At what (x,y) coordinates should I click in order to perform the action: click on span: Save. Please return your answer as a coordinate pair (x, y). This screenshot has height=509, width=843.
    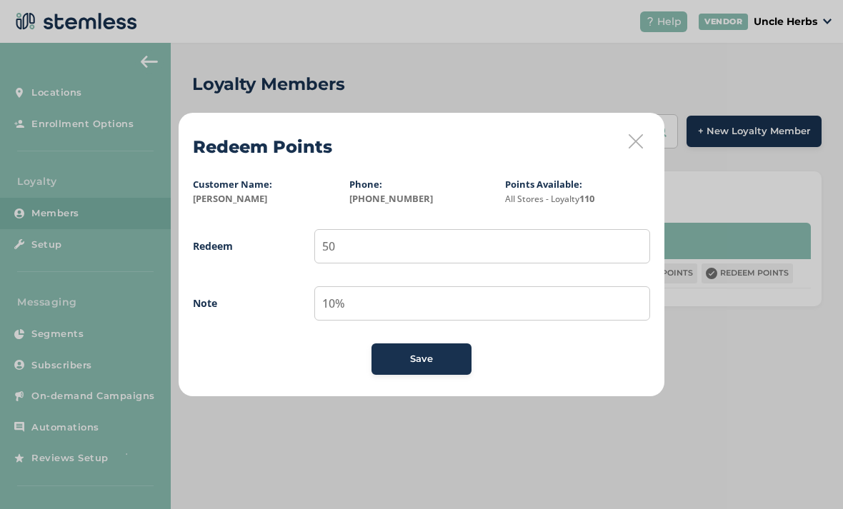
    Looking at the image, I should click on (421, 359).